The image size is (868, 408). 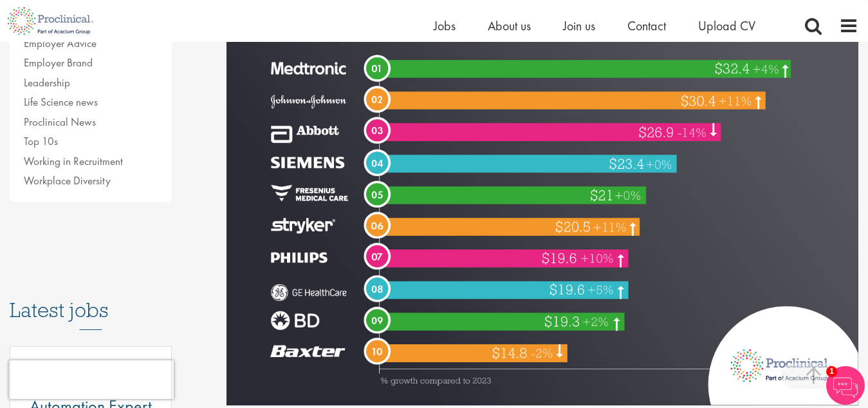 I want to click on a: Life Science news, so click(x=60, y=101).